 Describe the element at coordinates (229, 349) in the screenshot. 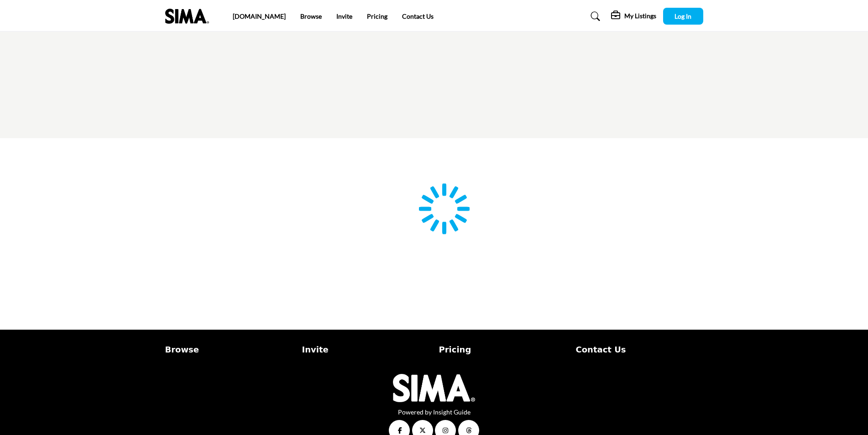

I see `p: Browse` at that location.